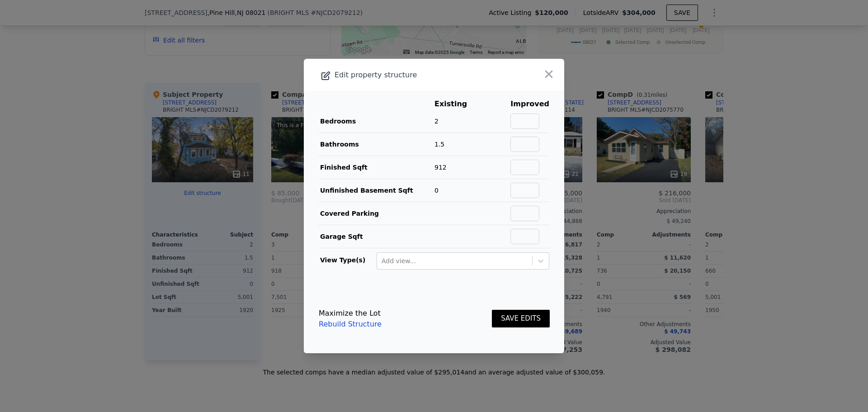 The height and width of the screenshot is (412, 868). What do you see at coordinates (350, 324) in the screenshot?
I see `a: Rebuild Structure` at bounding box center [350, 324].